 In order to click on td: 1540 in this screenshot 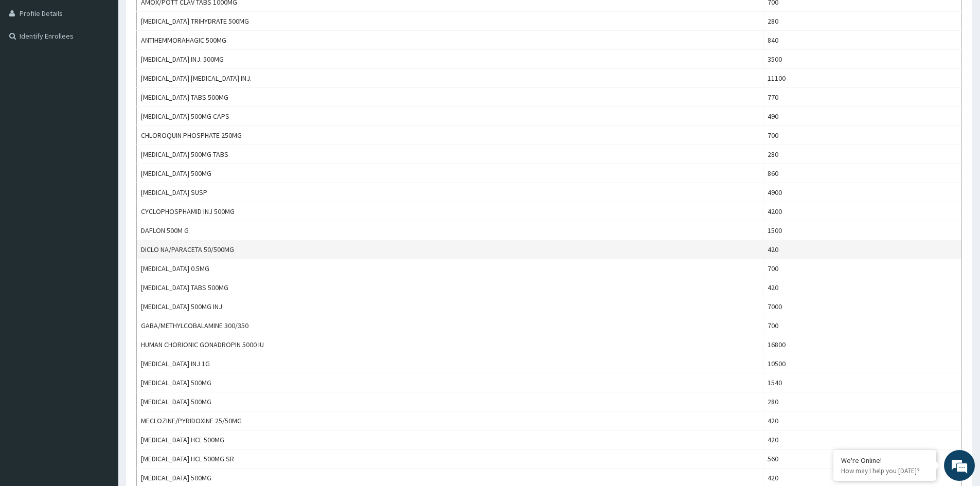, I will do `click(863, 383)`.